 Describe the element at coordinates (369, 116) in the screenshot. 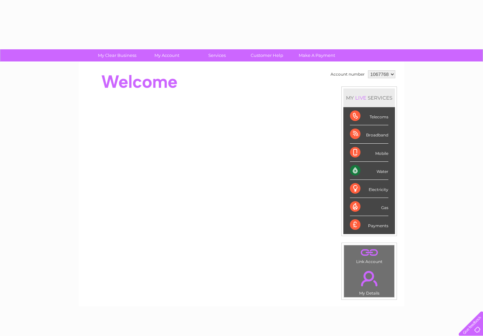

I see `div: Telecoms` at that location.